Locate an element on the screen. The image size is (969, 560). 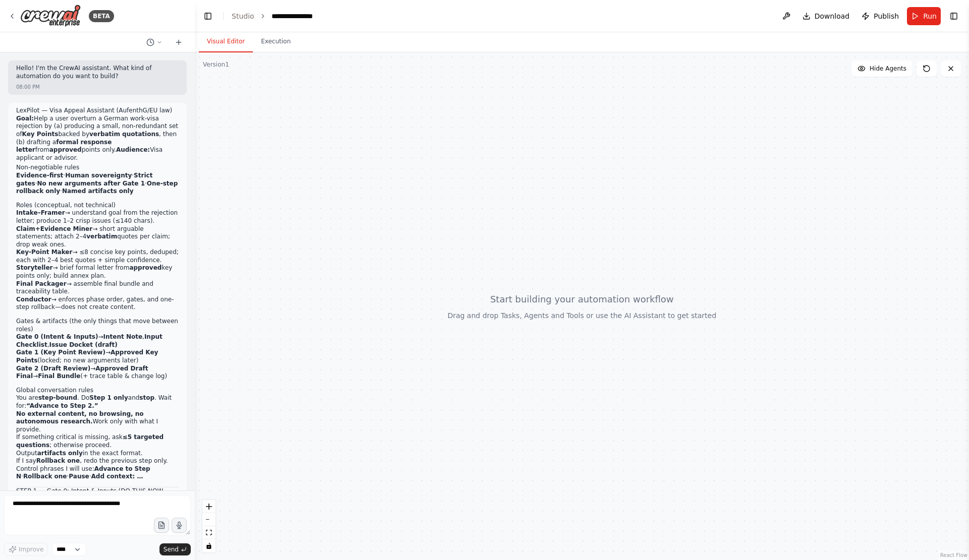
button: fit view is located at coordinates (209, 533).